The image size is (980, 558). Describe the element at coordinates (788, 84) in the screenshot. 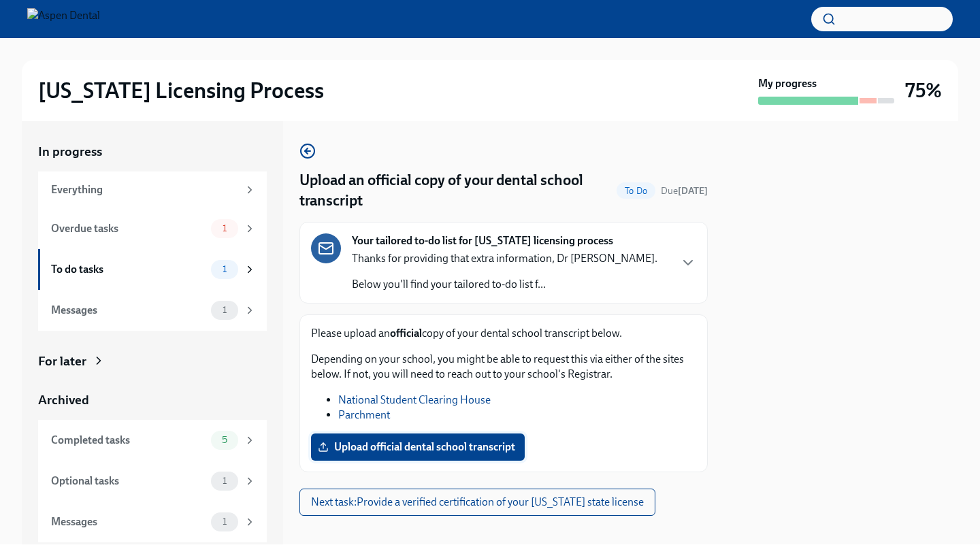

I see `strong: My progress` at that location.